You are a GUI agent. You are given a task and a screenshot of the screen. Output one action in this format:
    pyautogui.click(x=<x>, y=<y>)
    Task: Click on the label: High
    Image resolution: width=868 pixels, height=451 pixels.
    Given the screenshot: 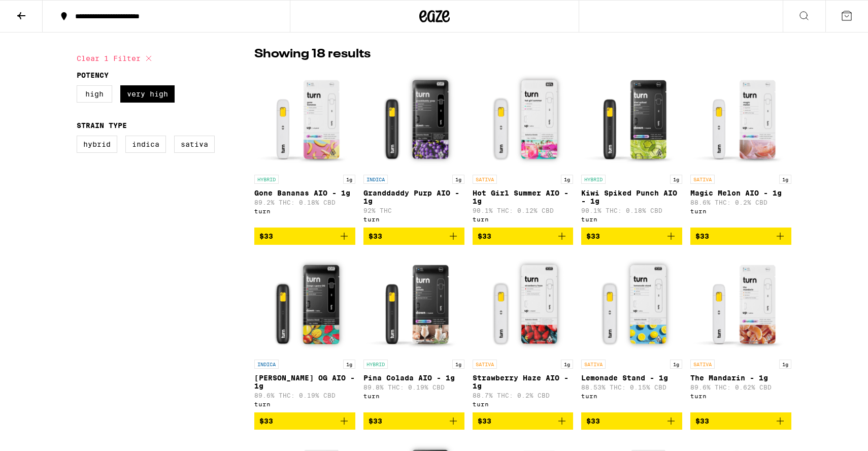 What is the action you would take?
    pyautogui.click(x=94, y=94)
    